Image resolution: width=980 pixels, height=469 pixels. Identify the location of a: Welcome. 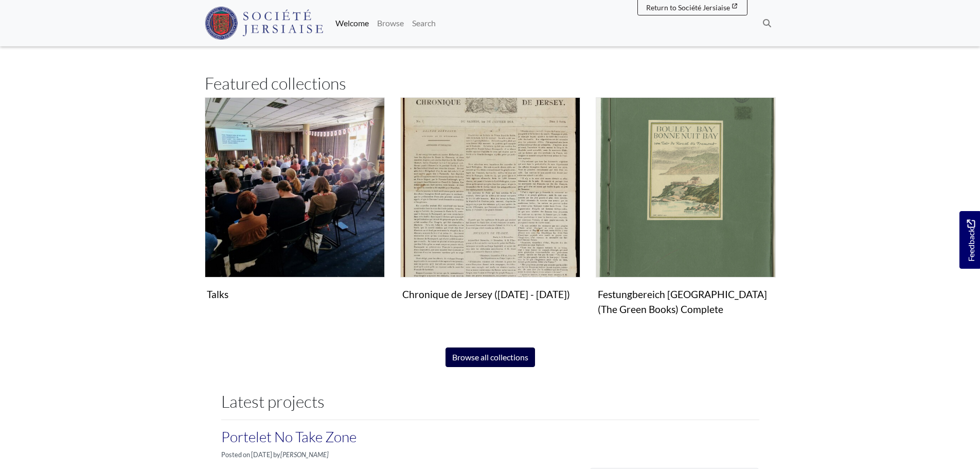
(352, 23).